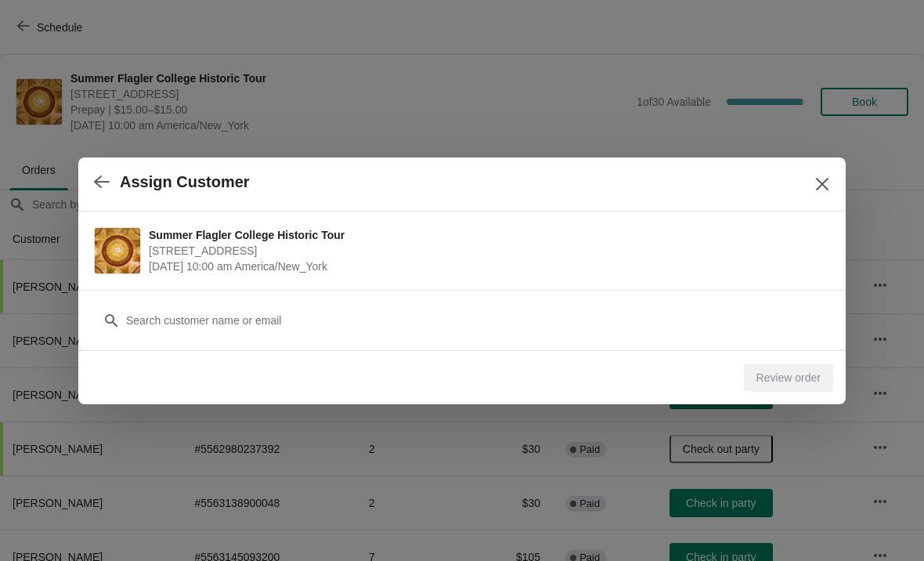 The width and height of the screenshot is (924, 561). What do you see at coordinates (477, 320) in the screenshot?
I see `input: Search customer name or email` at bounding box center [477, 320].